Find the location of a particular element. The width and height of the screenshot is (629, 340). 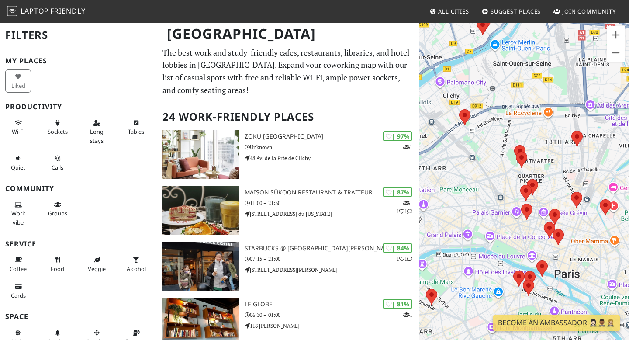

div: | 87% is located at coordinates (397, 192).